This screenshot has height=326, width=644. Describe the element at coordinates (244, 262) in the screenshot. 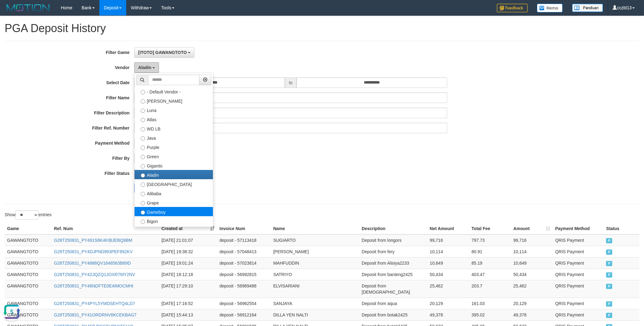

I see `td: deposit - 57023814` at that location.